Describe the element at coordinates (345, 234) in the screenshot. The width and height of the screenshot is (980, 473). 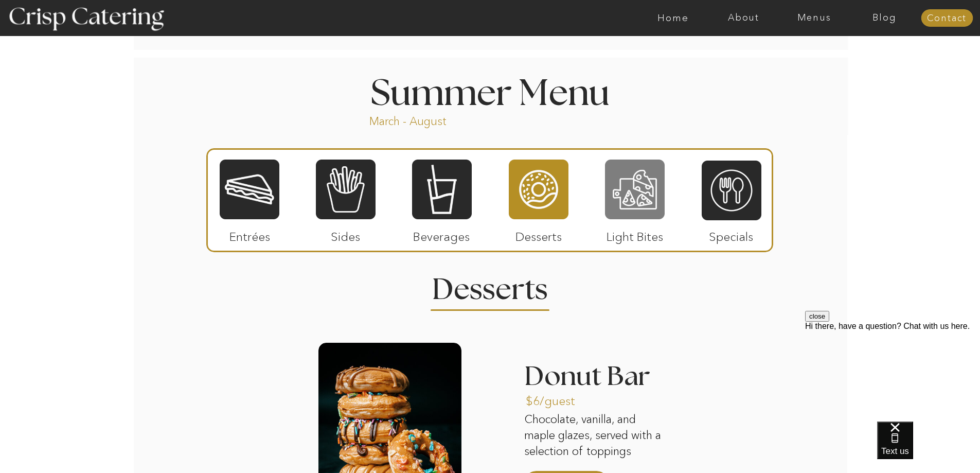
I see `p: Sides` at that location.